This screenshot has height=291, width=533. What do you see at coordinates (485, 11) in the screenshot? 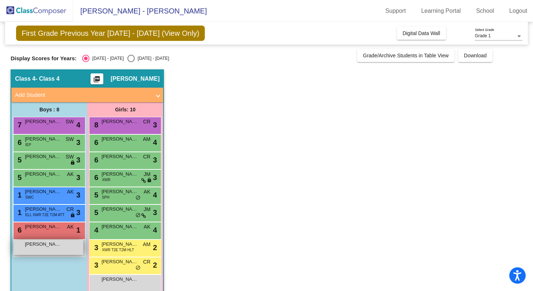
I see `a: School` at bounding box center [485, 11].